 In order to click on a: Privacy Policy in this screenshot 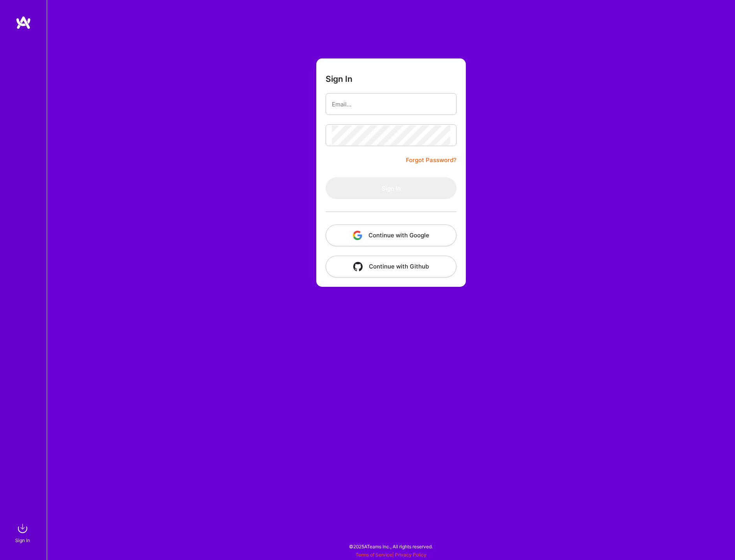, I will do `click(410, 555)`.